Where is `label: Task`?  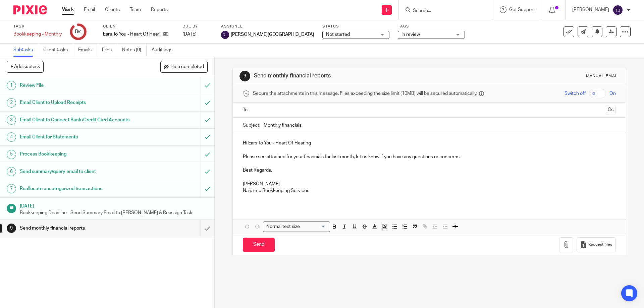 label: Task is located at coordinates (38, 27).